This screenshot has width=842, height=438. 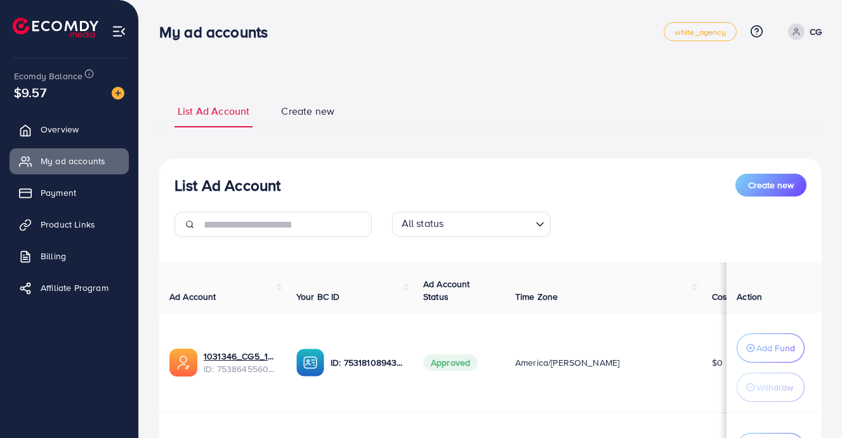 What do you see at coordinates (471, 225) in the screenshot?
I see `div: Search for option` at bounding box center [471, 225].